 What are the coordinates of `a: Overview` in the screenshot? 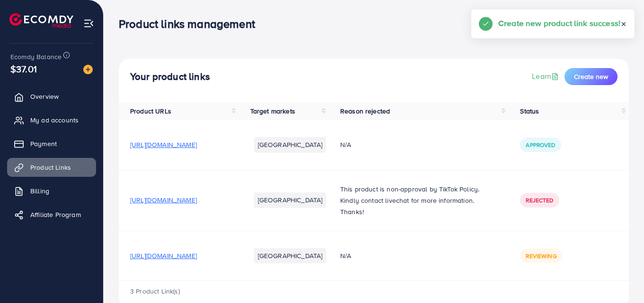 It's located at (52, 97).